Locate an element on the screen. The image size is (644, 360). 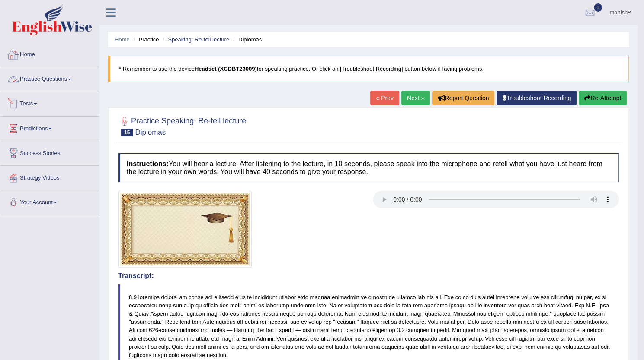
a: Tests is located at coordinates (50, 103).